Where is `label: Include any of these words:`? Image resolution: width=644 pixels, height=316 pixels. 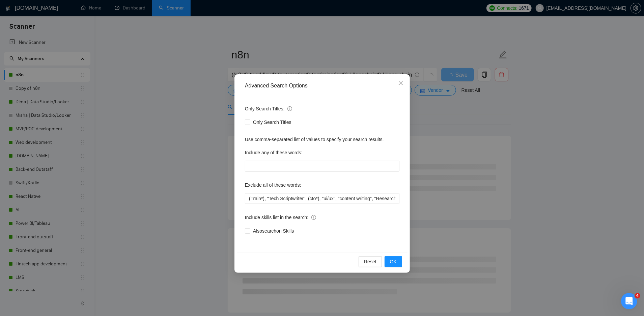 label: Include any of these words: is located at coordinates (274, 153).